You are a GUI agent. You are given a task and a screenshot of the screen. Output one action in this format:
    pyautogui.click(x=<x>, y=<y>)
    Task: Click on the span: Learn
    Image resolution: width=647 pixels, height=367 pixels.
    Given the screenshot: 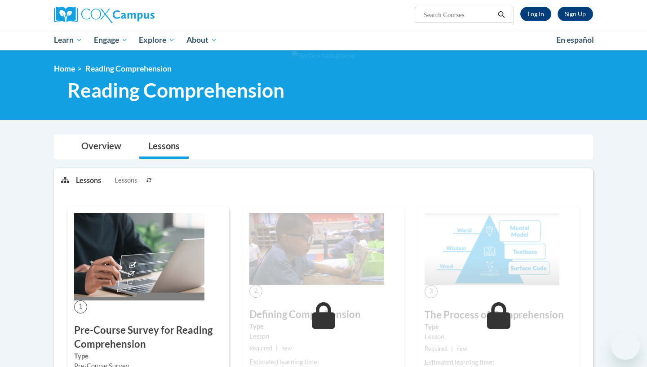 What is the action you would take?
    pyautogui.click(x=68, y=40)
    